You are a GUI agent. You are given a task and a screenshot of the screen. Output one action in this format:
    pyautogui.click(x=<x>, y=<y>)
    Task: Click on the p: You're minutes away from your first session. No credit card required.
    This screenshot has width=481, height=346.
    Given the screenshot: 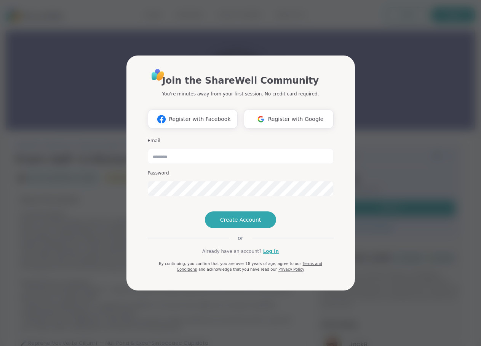 What is the action you would take?
    pyautogui.click(x=240, y=94)
    